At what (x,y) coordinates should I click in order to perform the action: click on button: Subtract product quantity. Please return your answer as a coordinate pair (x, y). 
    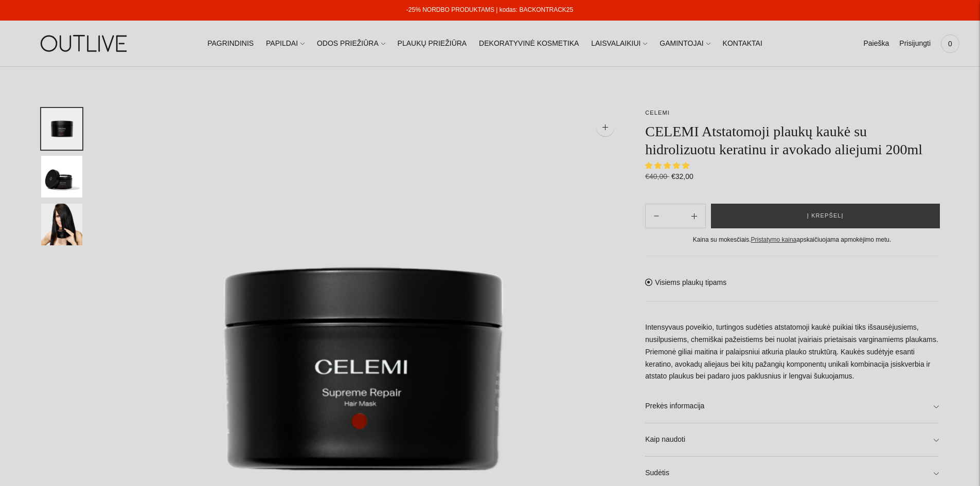
    Looking at the image, I should click on (694, 216).